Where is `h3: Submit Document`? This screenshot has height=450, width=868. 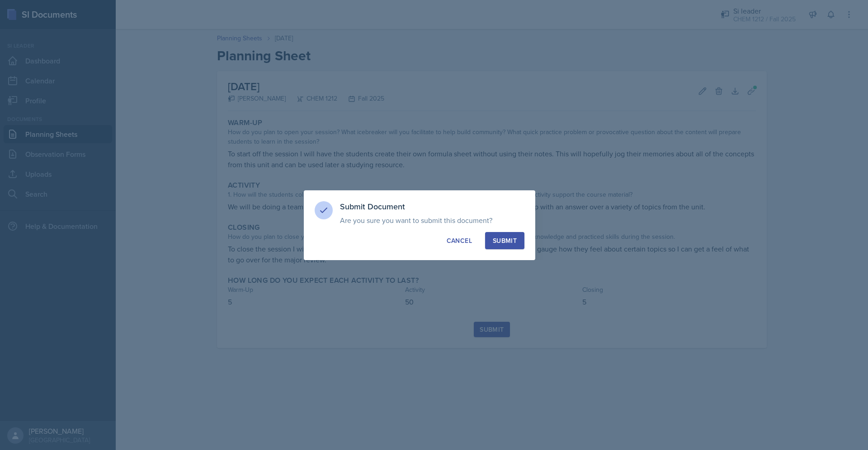 h3: Submit Document is located at coordinates (432, 207).